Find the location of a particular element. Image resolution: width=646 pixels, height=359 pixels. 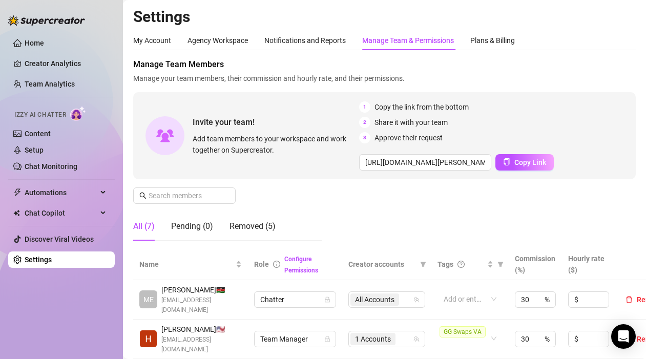

input: Search members is located at coordinates (185, 196).